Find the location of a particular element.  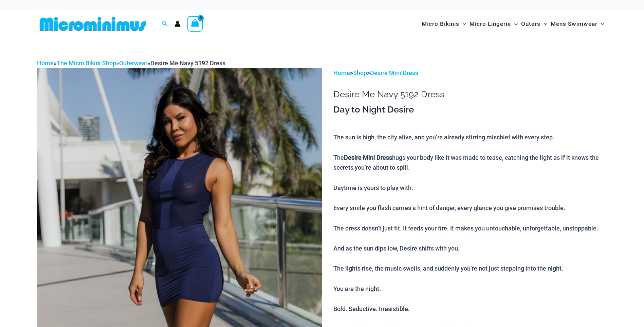

b: Desire Mini Dress is located at coordinates (368, 157).